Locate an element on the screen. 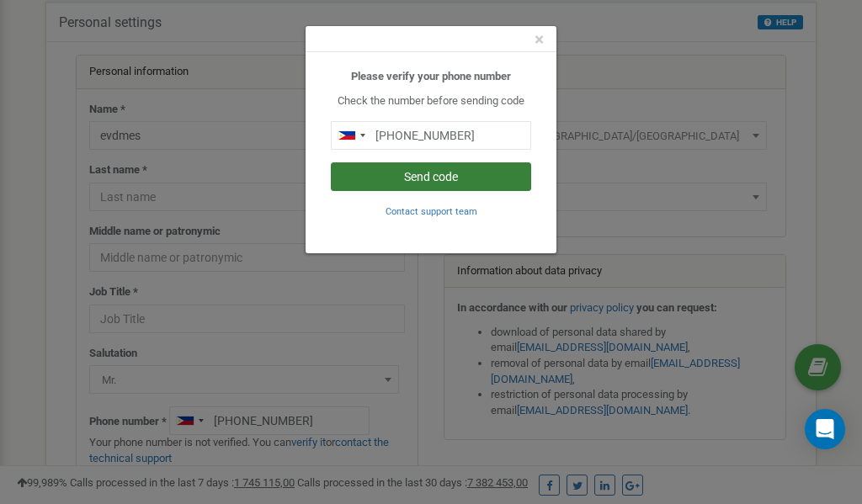  button: Close is located at coordinates (539, 39).